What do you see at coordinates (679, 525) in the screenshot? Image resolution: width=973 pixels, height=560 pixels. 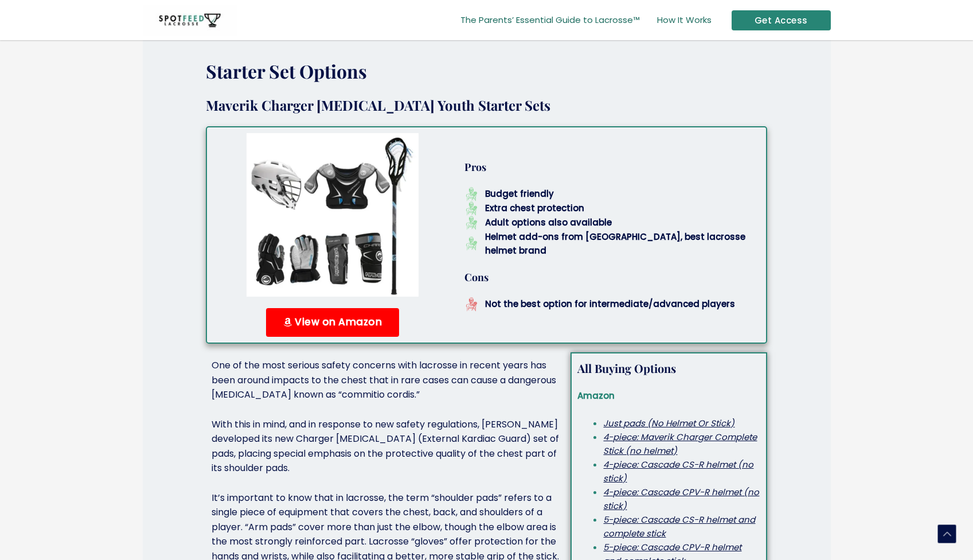 I see `a: 5-piece: Cascade CS-R helmet and complete stick` at bounding box center [679, 525].